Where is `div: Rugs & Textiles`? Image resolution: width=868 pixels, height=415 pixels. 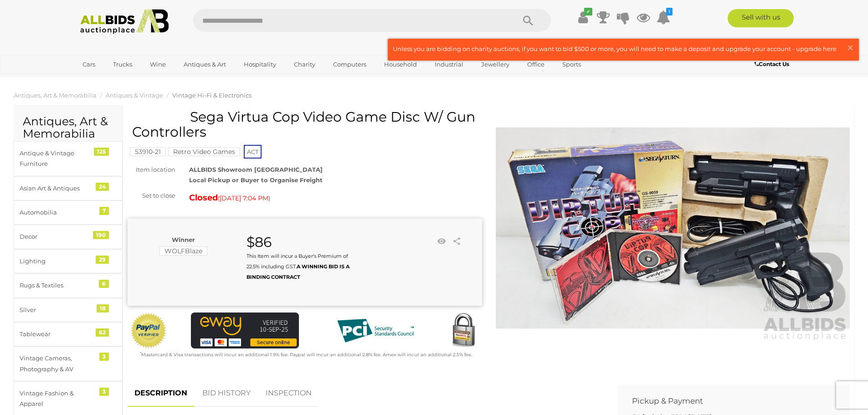
div: Rugs & Textiles is located at coordinates (57, 286).